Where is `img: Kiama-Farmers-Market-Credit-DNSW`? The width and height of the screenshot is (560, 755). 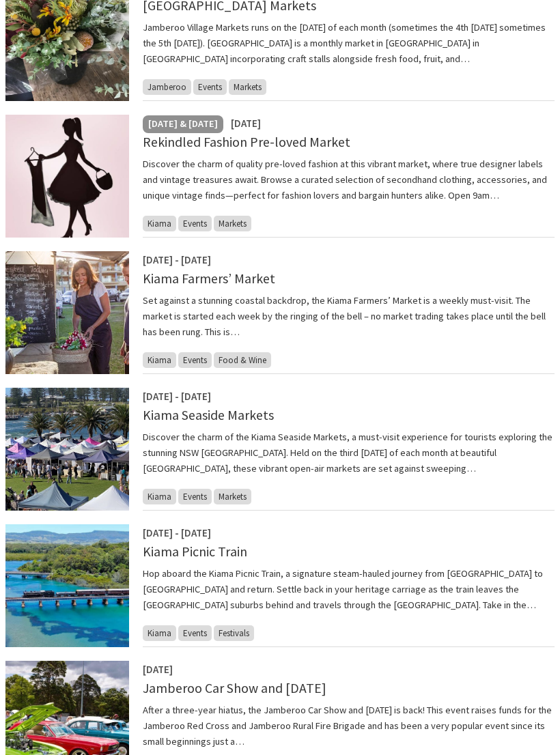 img: Kiama-Farmers-Market-Credit-DNSW is located at coordinates (67, 312).